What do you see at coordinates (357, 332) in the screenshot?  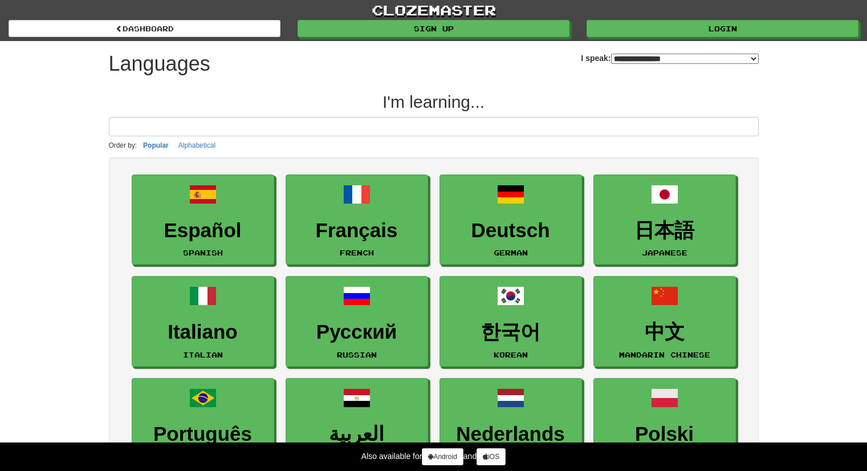 I see `h3: Русский` at bounding box center [357, 332].